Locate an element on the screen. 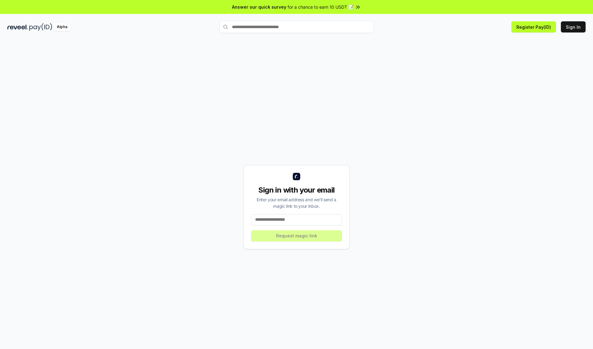 The image size is (593, 349). div: Sign in with your email is located at coordinates (297, 190).